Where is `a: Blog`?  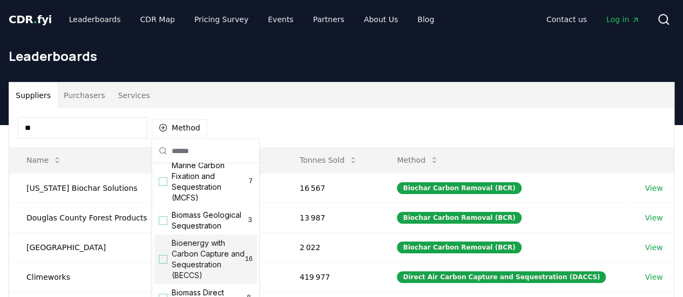 a: Blog is located at coordinates (425, 19).